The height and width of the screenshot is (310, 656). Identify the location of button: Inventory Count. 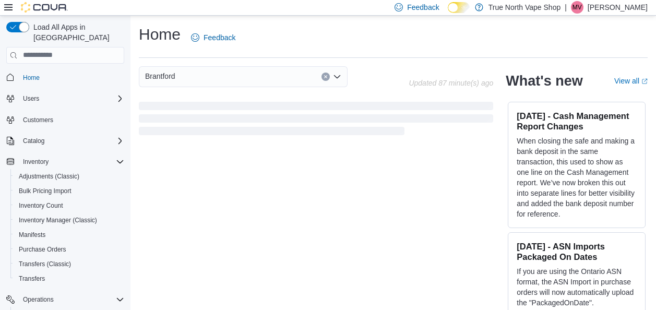
(69, 206).